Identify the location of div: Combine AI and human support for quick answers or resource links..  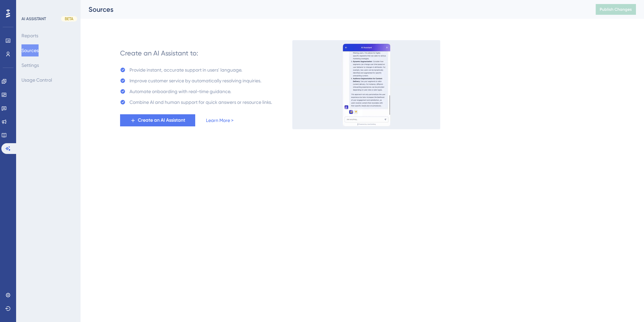
(201, 102).